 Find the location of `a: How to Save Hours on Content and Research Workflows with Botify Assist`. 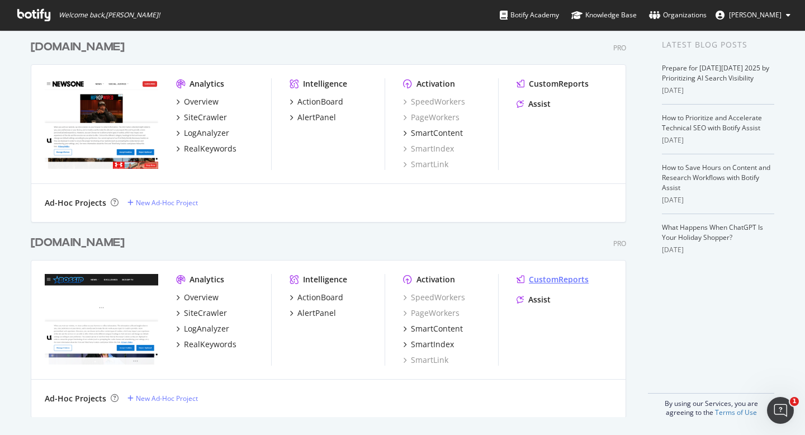

a: How to Save Hours on Content and Research Workflows with Botify Assist is located at coordinates (716, 177).